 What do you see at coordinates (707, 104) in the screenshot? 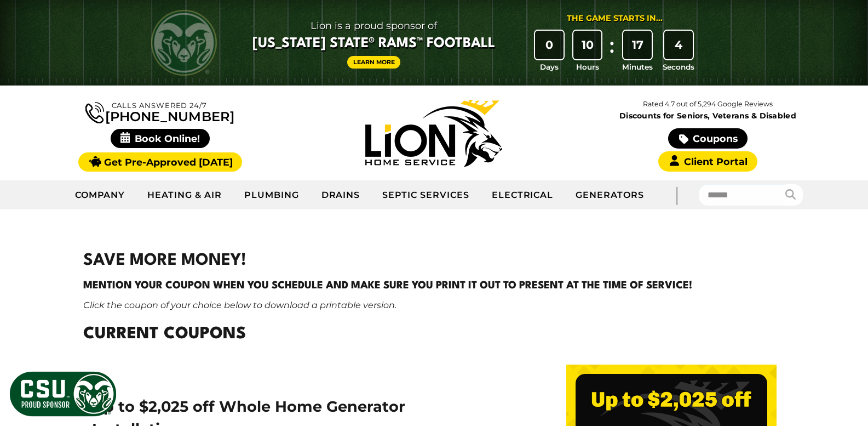
I see `p: Rated 4.7 out of 5,294 Google Reviews` at bounding box center [707, 104].